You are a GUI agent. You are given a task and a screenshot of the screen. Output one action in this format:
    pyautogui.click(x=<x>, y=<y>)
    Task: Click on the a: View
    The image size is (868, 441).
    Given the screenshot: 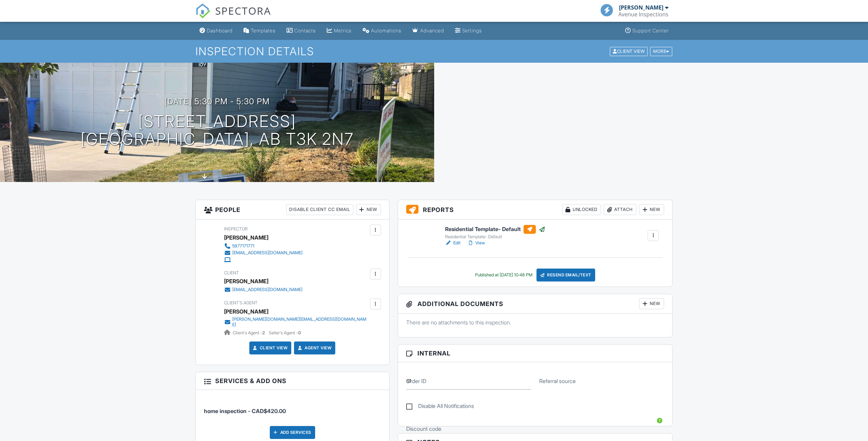 What is the action you would take?
    pyautogui.click(x=476, y=243)
    